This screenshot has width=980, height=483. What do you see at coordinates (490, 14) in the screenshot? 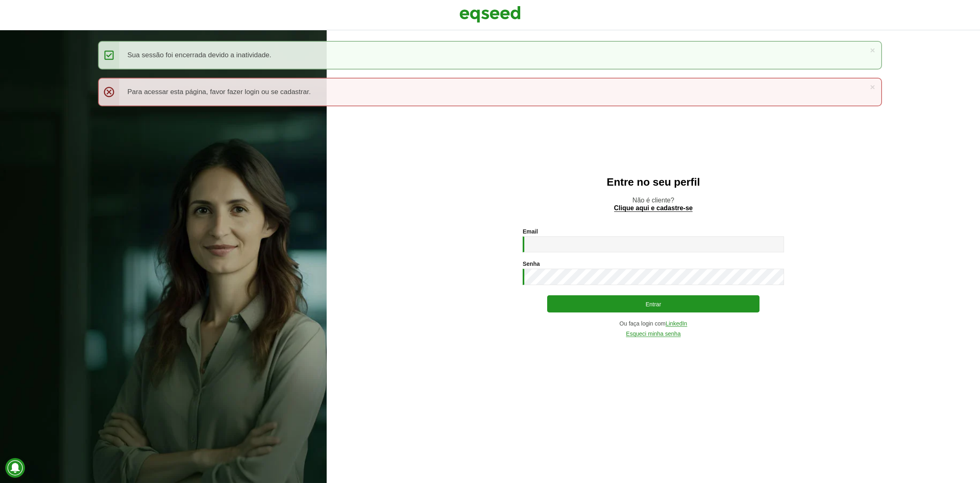
I see `img: EqSeed Logo` at bounding box center [490, 14].